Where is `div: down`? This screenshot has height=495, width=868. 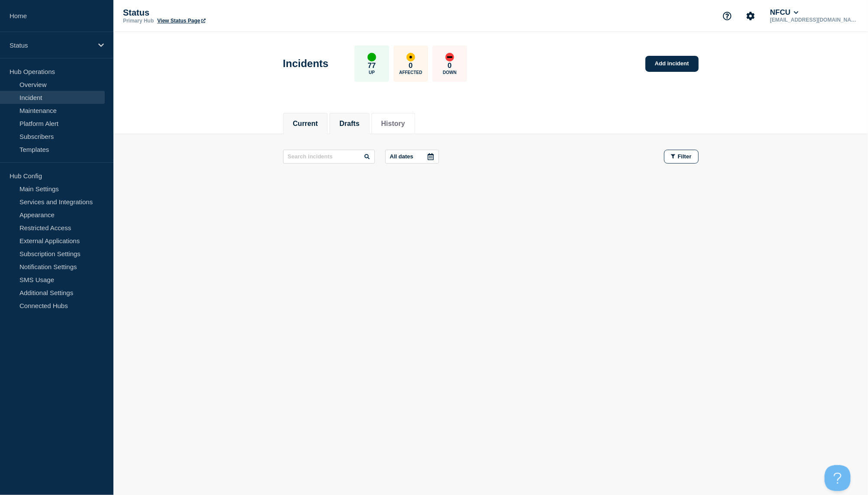
div: down is located at coordinates (450, 57).